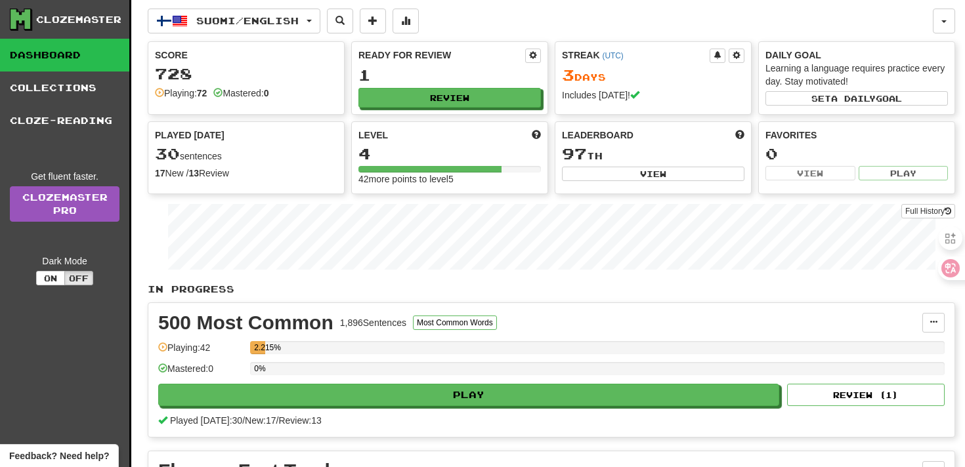 This screenshot has height=467, width=965. Describe the element at coordinates (266, 93) in the screenshot. I see `strong: 0` at that location.